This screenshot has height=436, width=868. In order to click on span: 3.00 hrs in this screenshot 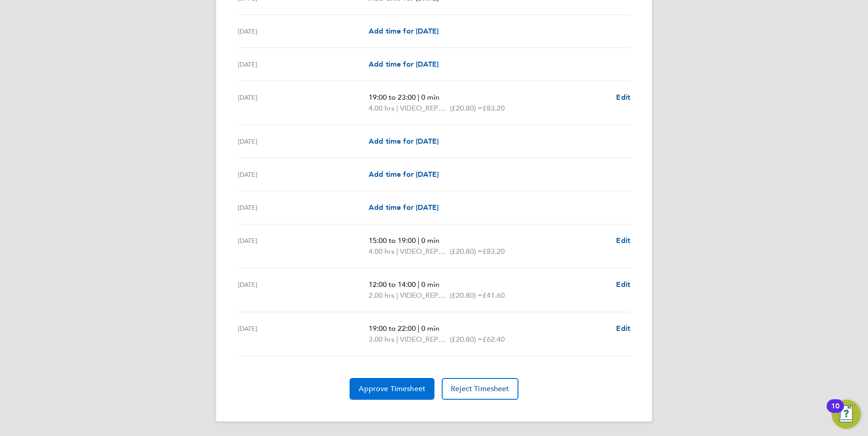, I will do `click(381, 339)`.